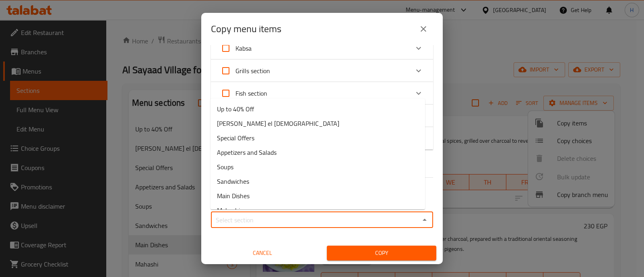 This screenshot has width=644, height=277. What do you see at coordinates (225, 167) in the screenshot?
I see `span: Soups` at bounding box center [225, 167].